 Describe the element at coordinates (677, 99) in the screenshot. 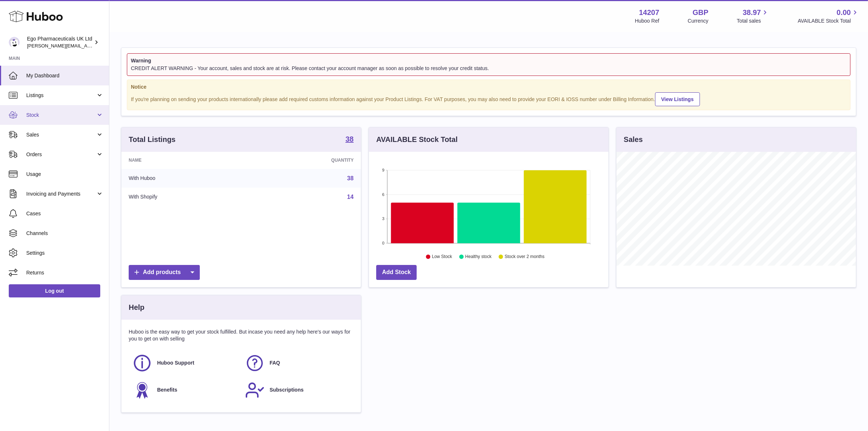

I see `a: View Listings` at that location.